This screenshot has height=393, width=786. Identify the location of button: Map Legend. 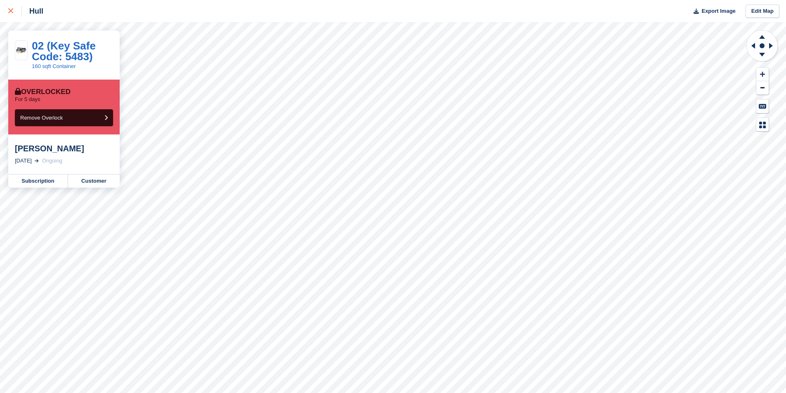
(762, 125).